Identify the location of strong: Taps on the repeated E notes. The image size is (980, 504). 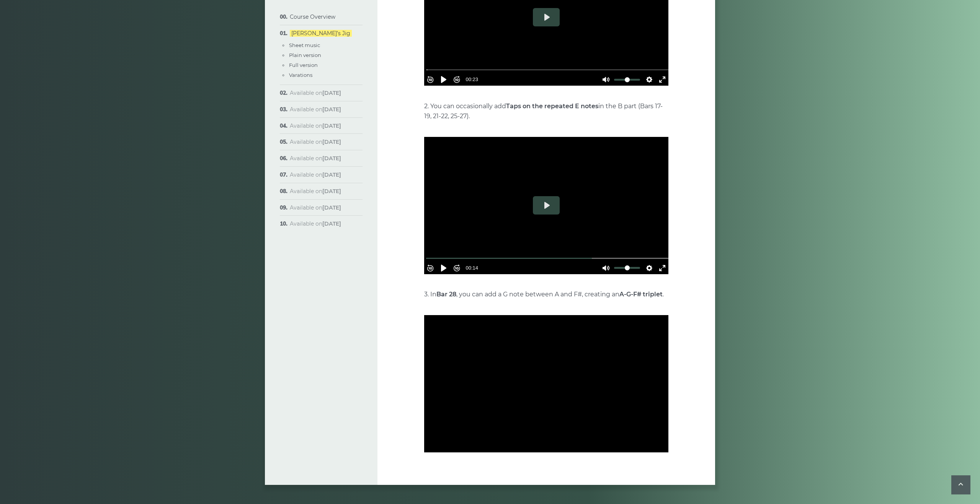
(552, 106).